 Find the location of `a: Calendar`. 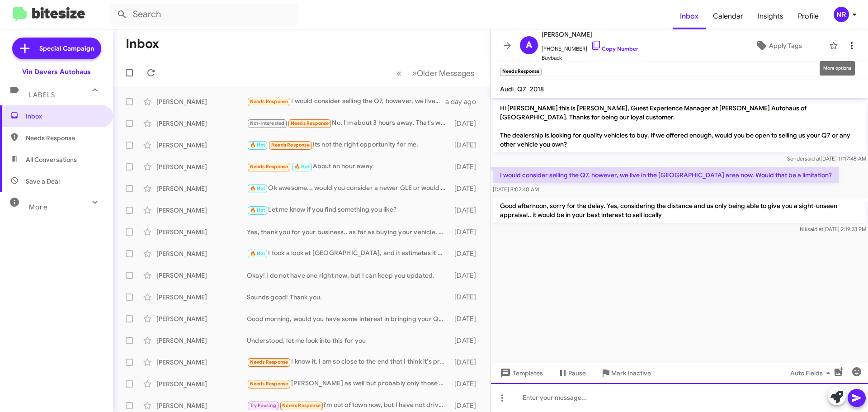

a: Calendar is located at coordinates (728, 16).